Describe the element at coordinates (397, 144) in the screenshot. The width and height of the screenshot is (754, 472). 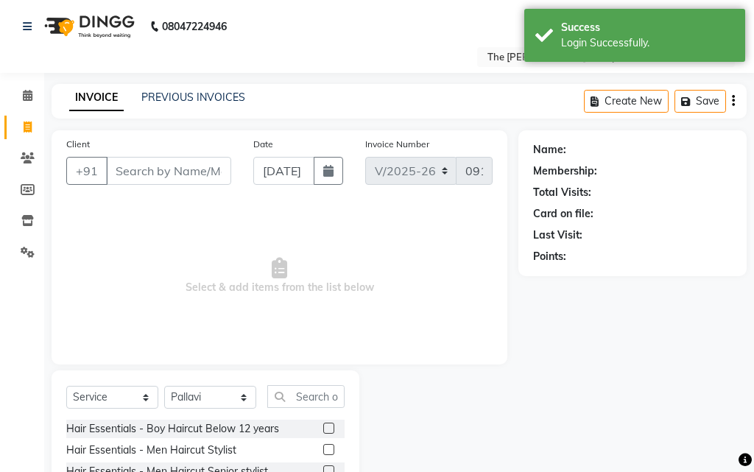
I see `label: Invoice Number` at that location.